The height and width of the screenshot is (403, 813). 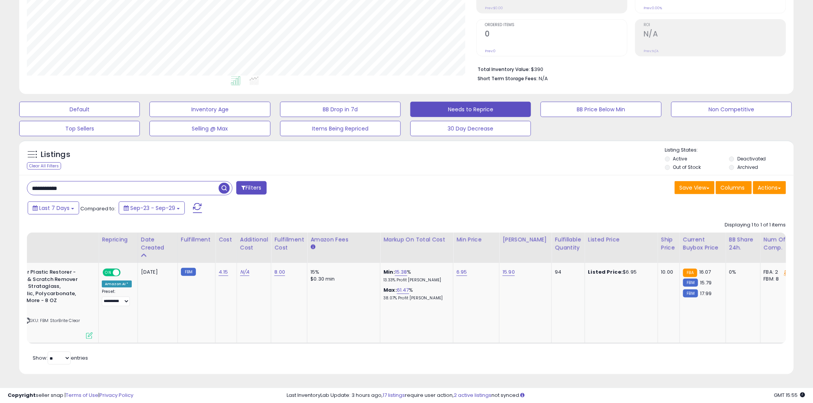 What do you see at coordinates (251, 188) in the screenshot?
I see `button: Filters` at bounding box center [251, 188].